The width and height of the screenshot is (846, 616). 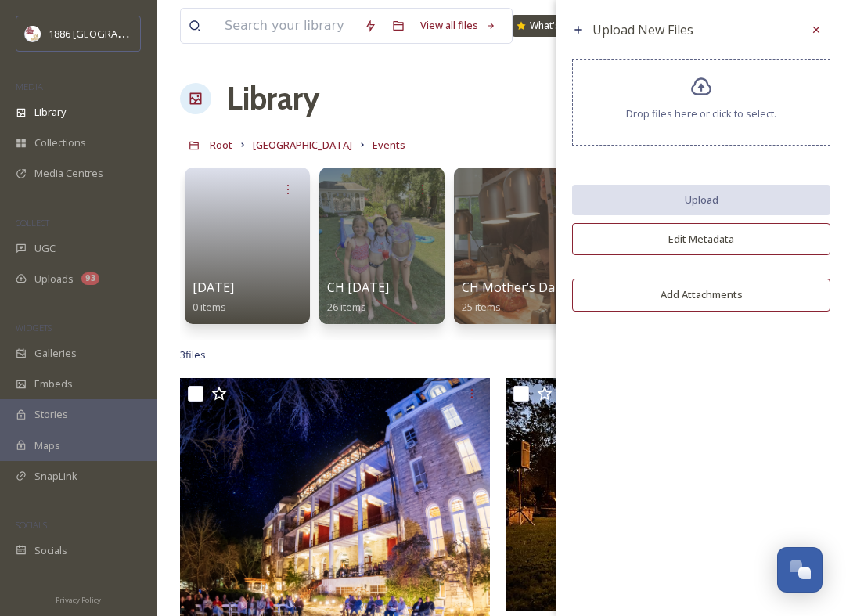 I want to click on button: Add Attachments, so click(x=701, y=294).